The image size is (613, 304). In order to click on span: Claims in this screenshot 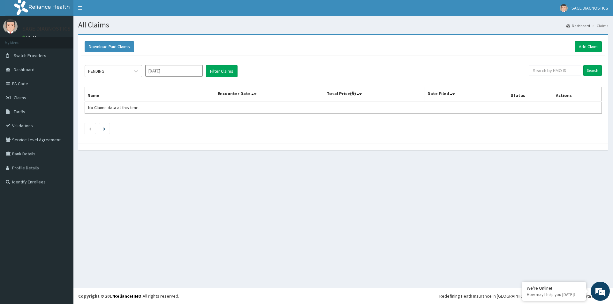, I will do `click(20, 98)`.